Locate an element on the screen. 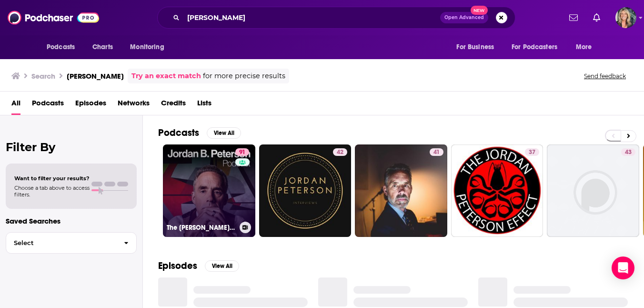 Image resolution: width=644 pixels, height=308 pixels. h2: Filter By is located at coordinates (71, 147).